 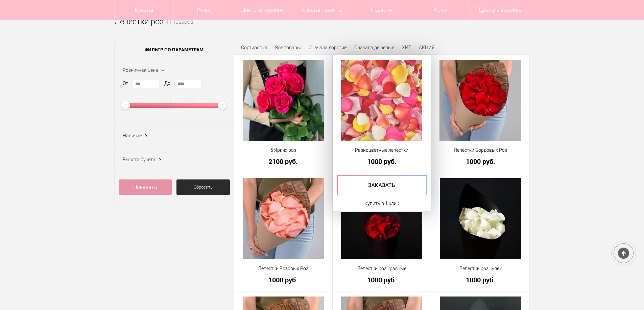 I want to click on span: 5 Ярких роз, so click(x=283, y=150).